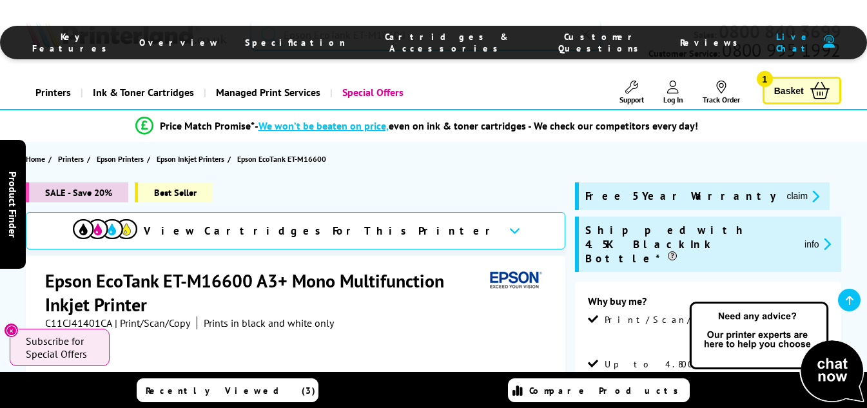 The image size is (867, 408). What do you see at coordinates (71, 159) in the screenshot?
I see `span: Printers` at bounding box center [71, 159].